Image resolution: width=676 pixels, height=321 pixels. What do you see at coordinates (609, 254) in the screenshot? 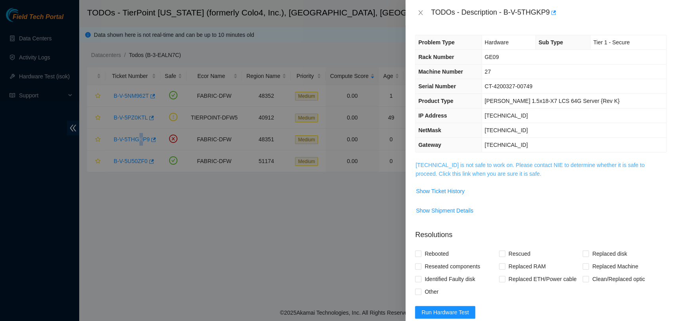
I see `span: Replaced disk` at bounding box center [609, 254].